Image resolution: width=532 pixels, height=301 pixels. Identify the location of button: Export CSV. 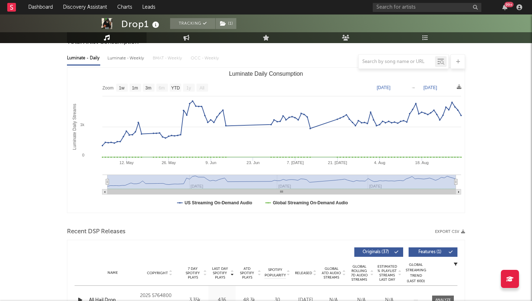
(450, 232).